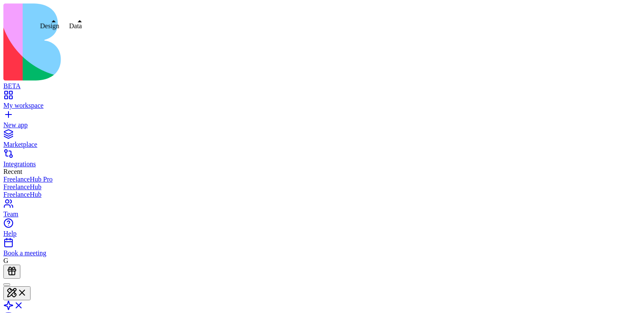 The height and width of the screenshot is (313, 641). Describe the element at coordinates (320, 179) in the screenshot. I see `a: FreelanceHub Pro` at that location.